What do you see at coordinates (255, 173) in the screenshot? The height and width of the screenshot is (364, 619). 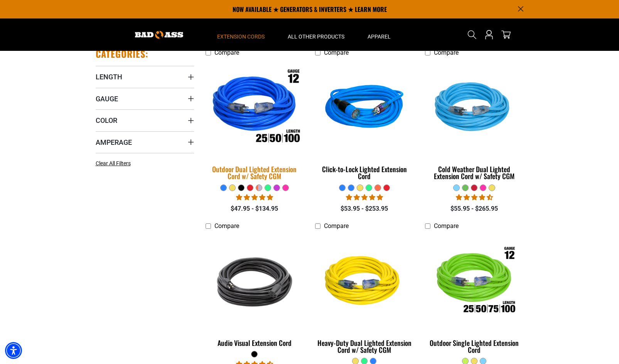 I see `div: Outdoor Dual Lighted Extension Cord w/ Safety CGM` at bounding box center [255, 173].